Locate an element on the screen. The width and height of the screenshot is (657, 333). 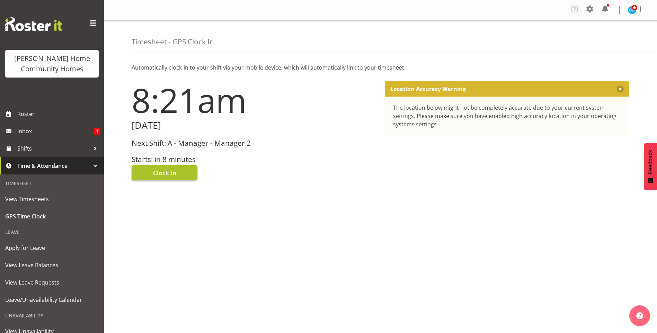
button: Feedback - Show survey is located at coordinates (651, 167).